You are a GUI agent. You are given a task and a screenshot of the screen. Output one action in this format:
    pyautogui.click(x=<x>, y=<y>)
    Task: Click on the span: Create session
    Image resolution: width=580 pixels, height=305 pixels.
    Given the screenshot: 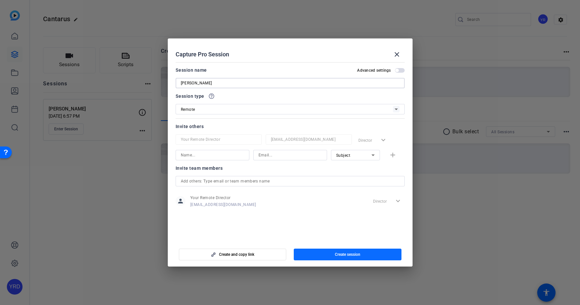 What is the action you would take?
    pyautogui.click(x=347, y=255)
    